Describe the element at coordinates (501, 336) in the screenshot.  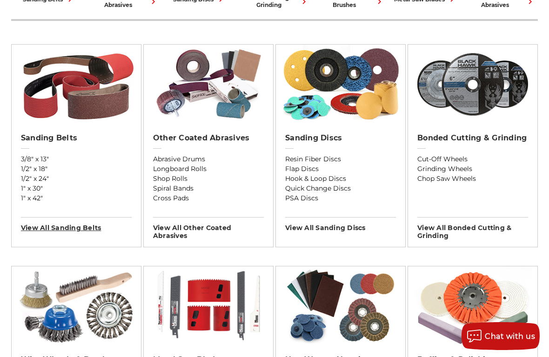
I see `button: Chat with us` at that location.